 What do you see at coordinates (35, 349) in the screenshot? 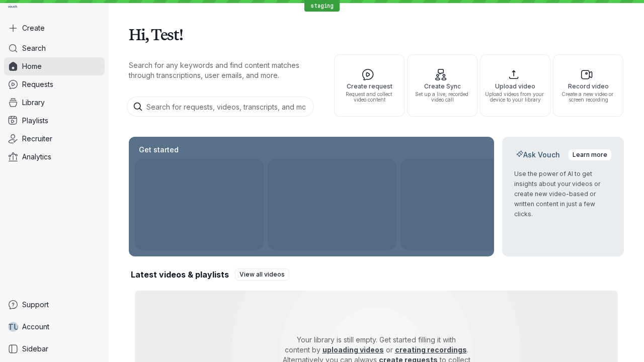
I see `span: Sidebar` at bounding box center [35, 349].